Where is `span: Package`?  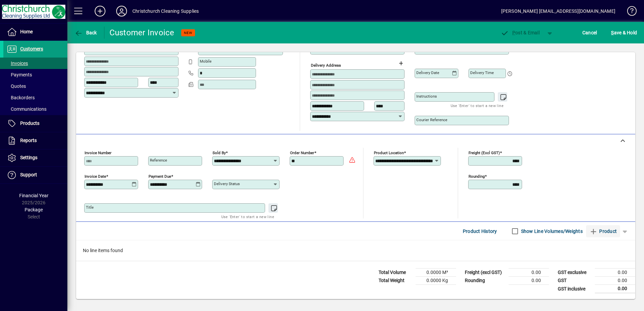
span: Package is located at coordinates (33, 210).